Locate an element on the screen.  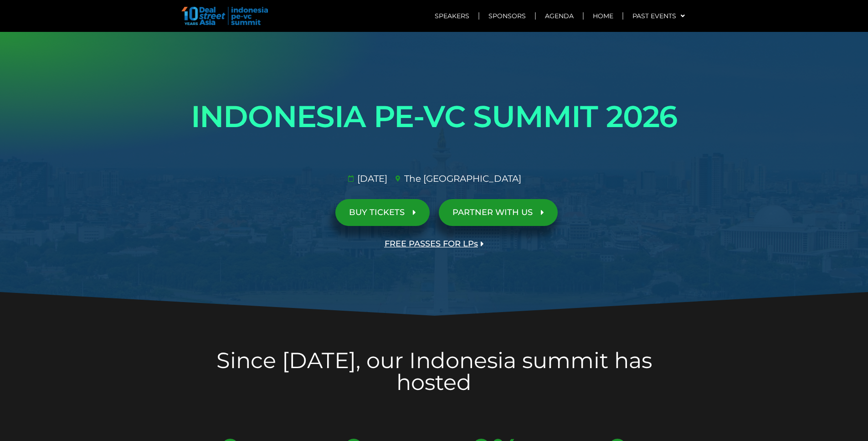
a: PARTNER WITH US is located at coordinates (498, 212).